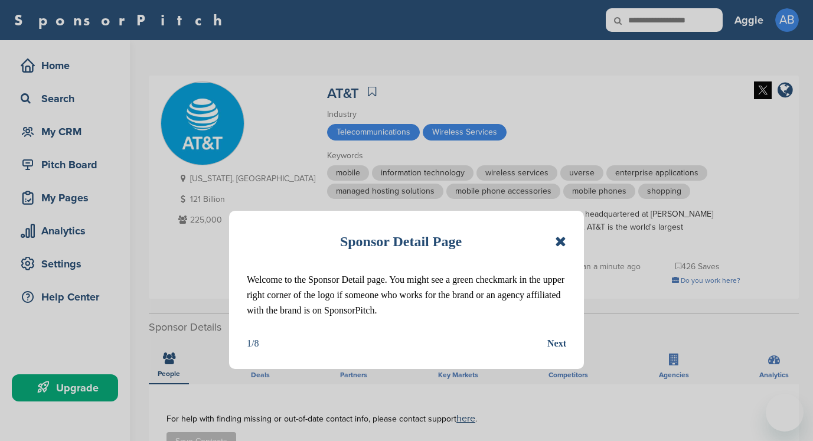 This screenshot has width=813, height=441. What do you see at coordinates (401, 242) in the screenshot?
I see `h1: Sponsor Detail Page` at bounding box center [401, 242].